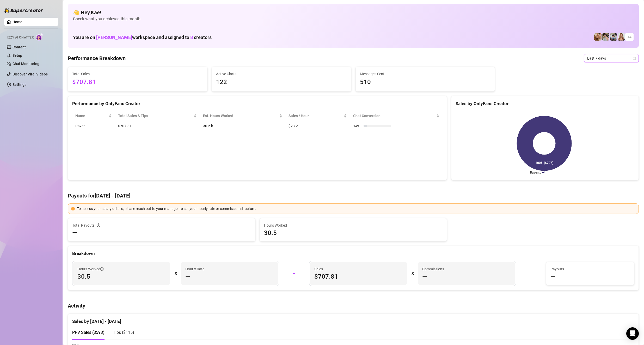 The height and width of the screenshot is (345, 644). What do you see at coordinates (20, 85) in the screenshot?
I see `a: Settings` at bounding box center [20, 85].